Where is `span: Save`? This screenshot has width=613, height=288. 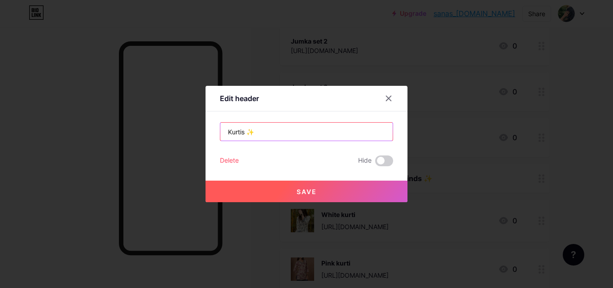
span: Save is located at coordinates (306, 191).